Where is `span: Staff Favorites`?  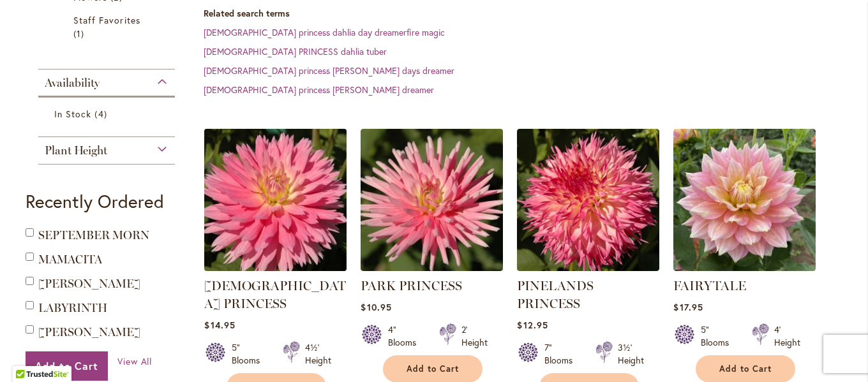
span: Staff Favorites is located at coordinates (107, 20).